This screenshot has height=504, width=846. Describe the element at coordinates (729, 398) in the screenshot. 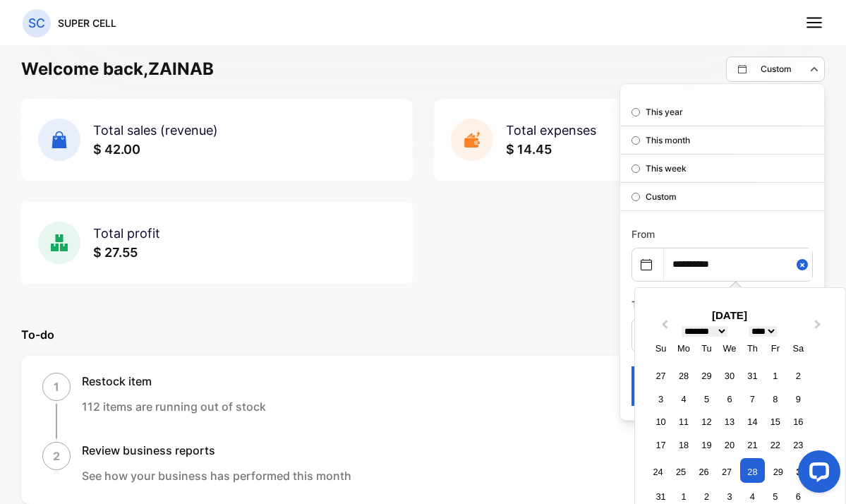

I see `div: Choose Wednesday, August 6th, 2025` at that location.